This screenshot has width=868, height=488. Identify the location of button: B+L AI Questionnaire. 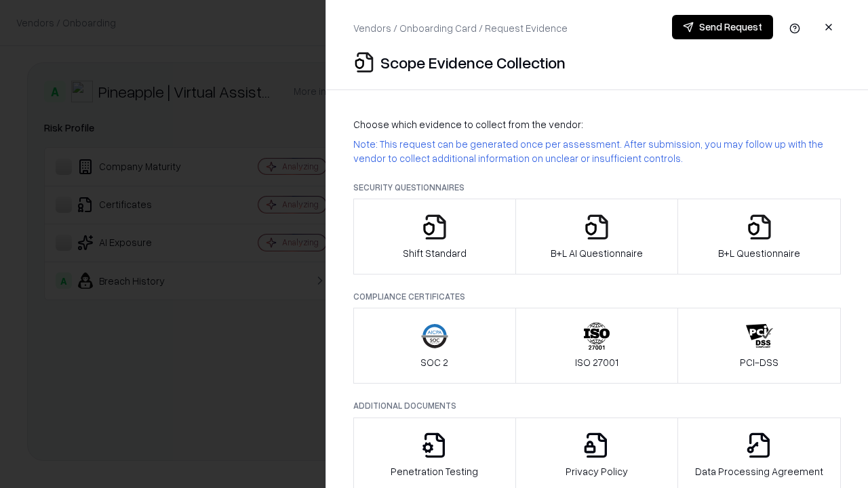
(597, 237).